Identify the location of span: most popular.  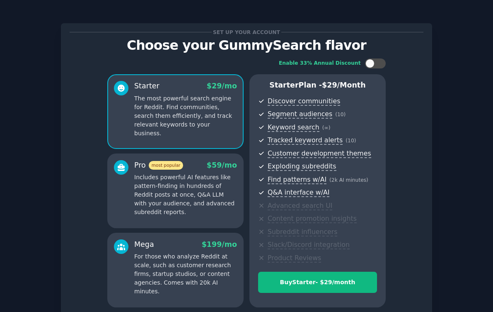
(166, 165).